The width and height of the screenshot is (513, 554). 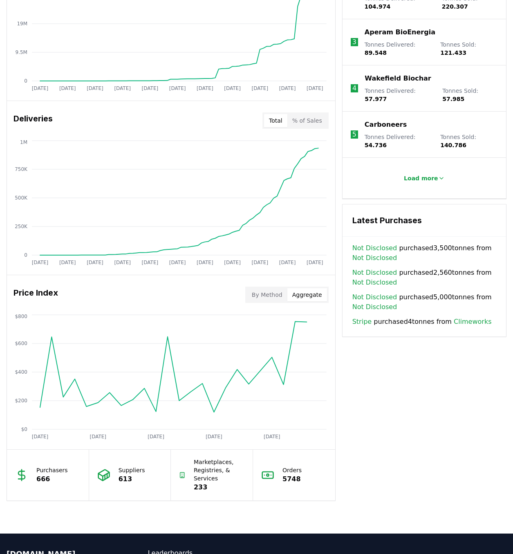 What do you see at coordinates (453, 53) in the screenshot?
I see `span: 121.433` at bounding box center [453, 53].